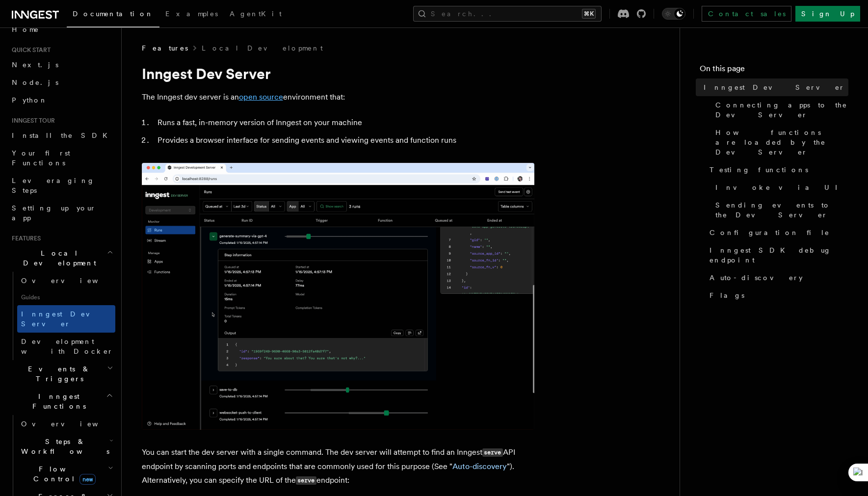 This screenshot has height=496, width=868. Describe the element at coordinates (256, 15) in the screenshot. I see `a: AgentKit` at that location.